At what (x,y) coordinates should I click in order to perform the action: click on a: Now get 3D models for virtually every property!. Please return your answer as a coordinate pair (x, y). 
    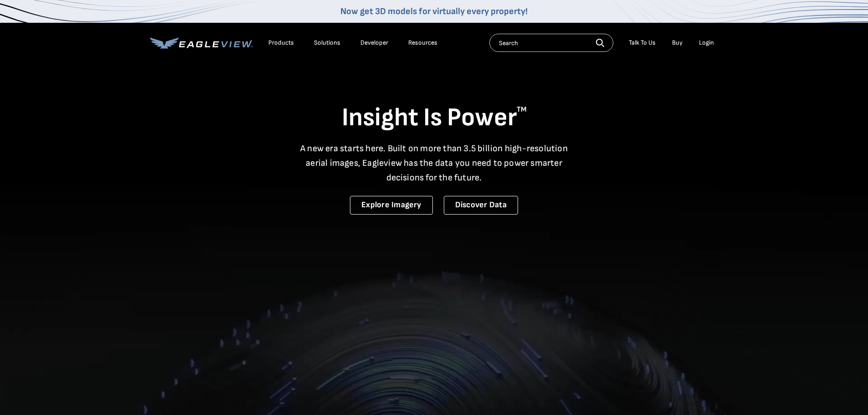
    Looking at the image, I should click on (434, 12).